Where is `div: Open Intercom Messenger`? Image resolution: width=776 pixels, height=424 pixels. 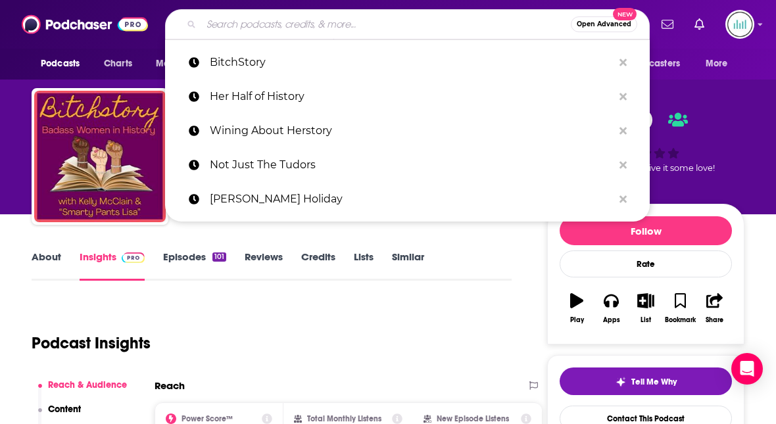
div: Open Intercom Messenger is located at coordinates (747, 369).